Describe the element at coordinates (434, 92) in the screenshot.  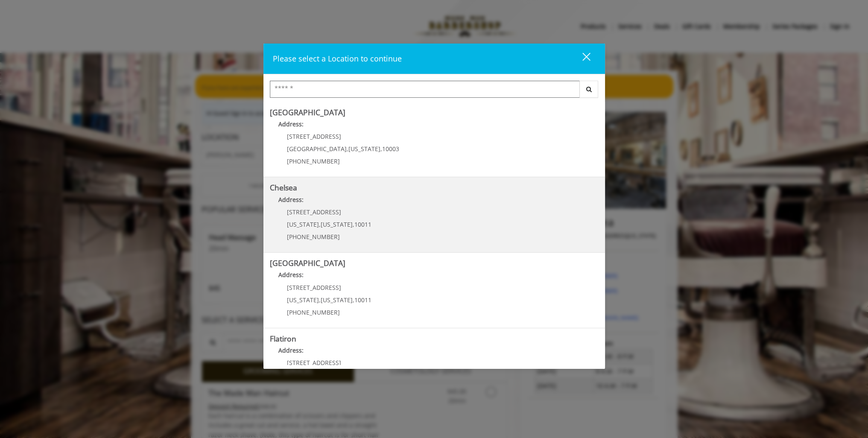
I see `div: Center Select` at that location.